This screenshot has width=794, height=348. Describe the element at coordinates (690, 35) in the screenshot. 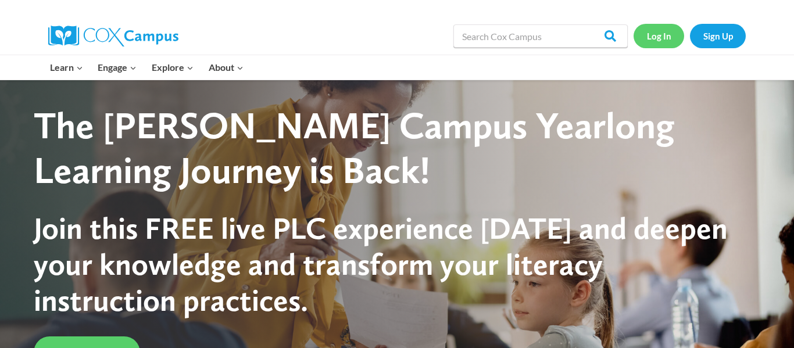

I see `nav: Secondary Navigation` at that location.